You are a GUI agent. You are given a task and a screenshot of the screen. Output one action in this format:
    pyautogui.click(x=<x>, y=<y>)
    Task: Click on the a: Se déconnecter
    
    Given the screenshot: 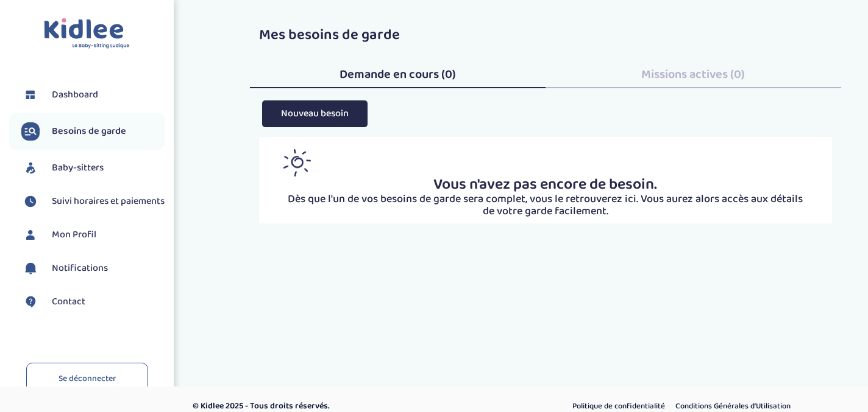 What is the action you would take?
    pyautogui.click(x=87, y=379)
    